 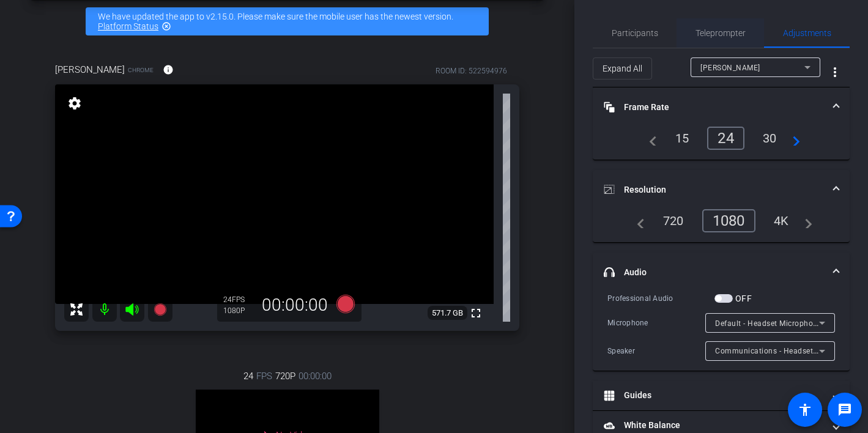 I want to click on mat-icon: info, so click(x=168, y=70).